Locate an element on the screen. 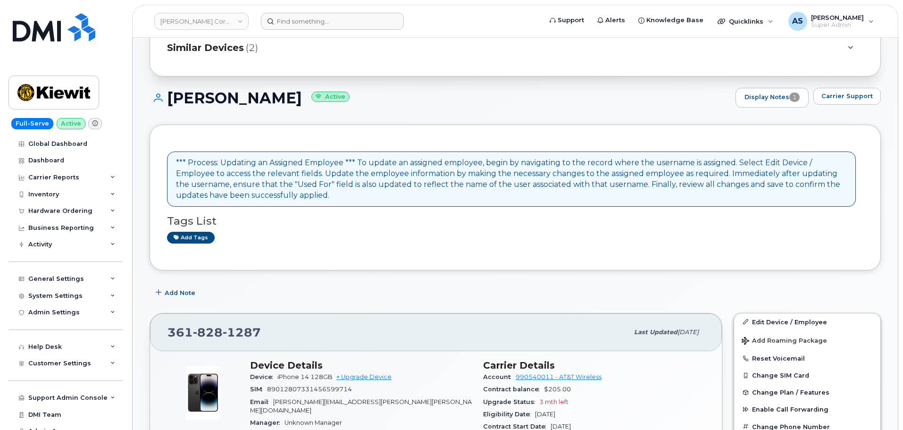 The height and width of the screenshot is (430, 903). span: $205.00 is located at coordinates (557, 389).